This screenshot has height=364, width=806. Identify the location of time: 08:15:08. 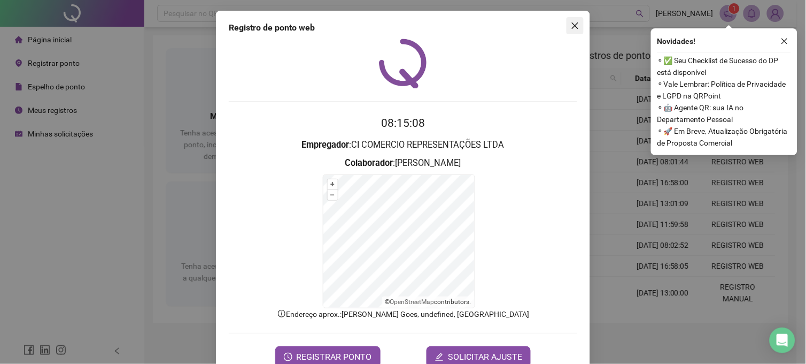
(403, 123).